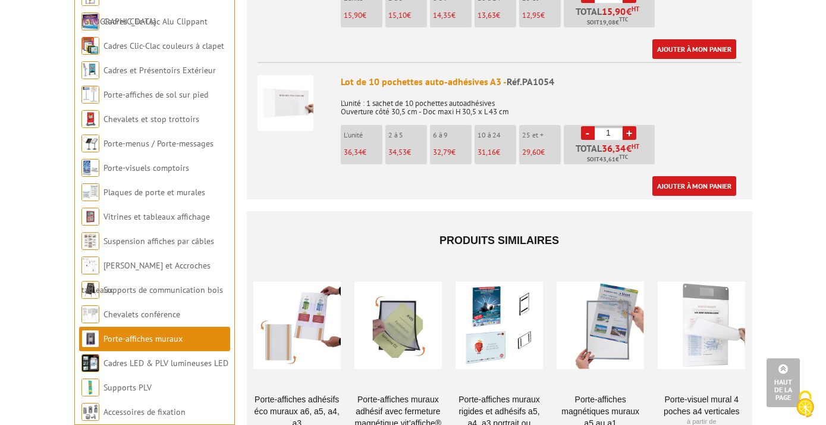 Image resolution: width=826 pixels, height=425 pixels. What do you see at coordinates (159, 241) in the screenshot?
I see `a: Suspension affiches par câbles` at bounding box center [159, 241].